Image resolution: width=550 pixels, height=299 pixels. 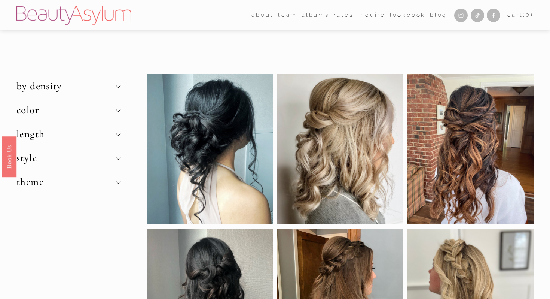 What do you see at coordinates (66, 157) in the screenshot?
I see `span: style` at bounding box center [66, 157].